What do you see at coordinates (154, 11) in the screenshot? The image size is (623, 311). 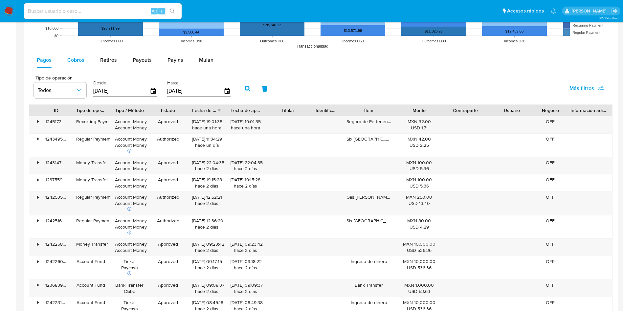 I see `span: Alt` at bounding box center [154, 11].